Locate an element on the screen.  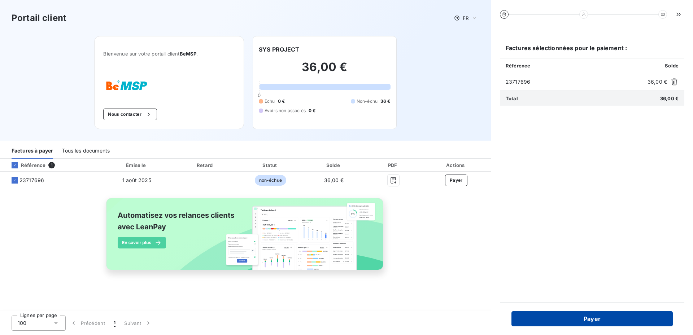
h6: SYS PROJECT is located at coordinates (279, 49).